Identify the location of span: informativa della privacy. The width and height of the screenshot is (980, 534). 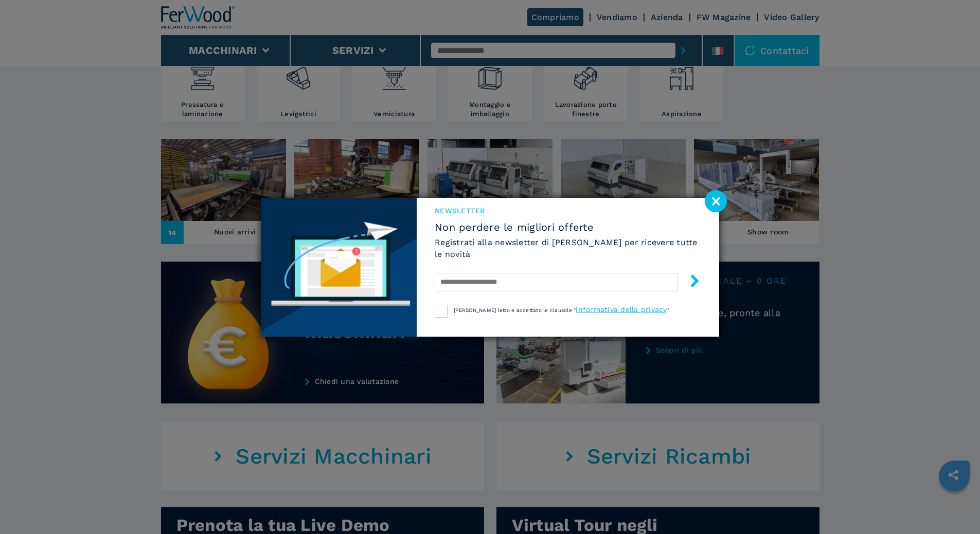
(621, 310).